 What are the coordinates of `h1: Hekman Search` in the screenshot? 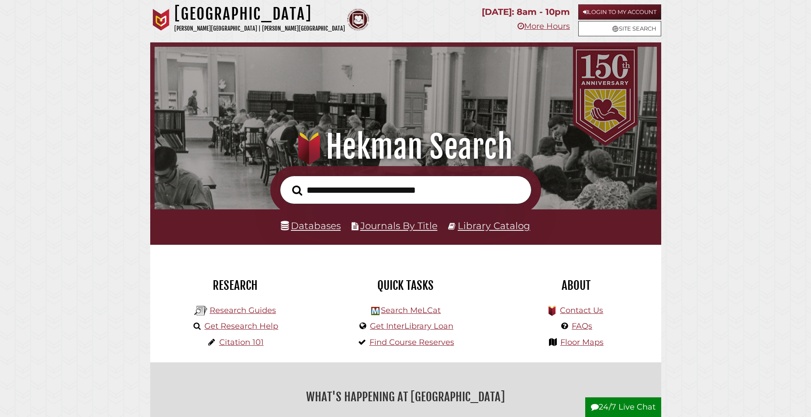 It's located at (405, 147).